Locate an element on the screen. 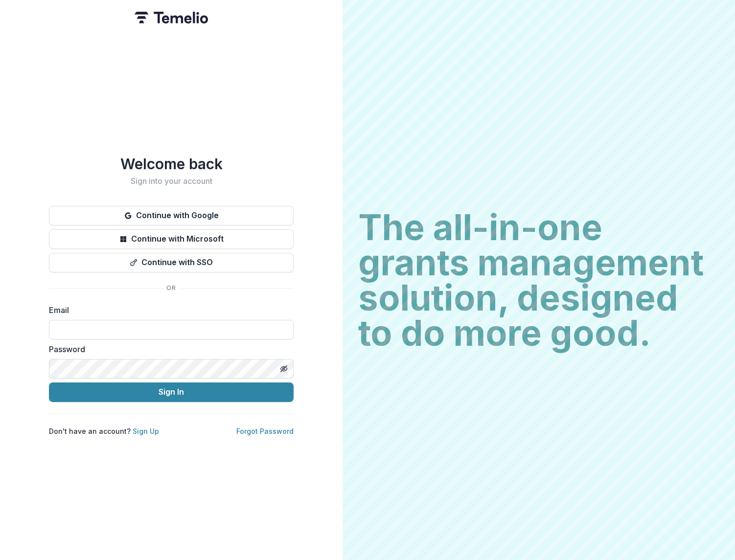 The image size is (735, 560). label: Email is located at coordinates (169, 310).